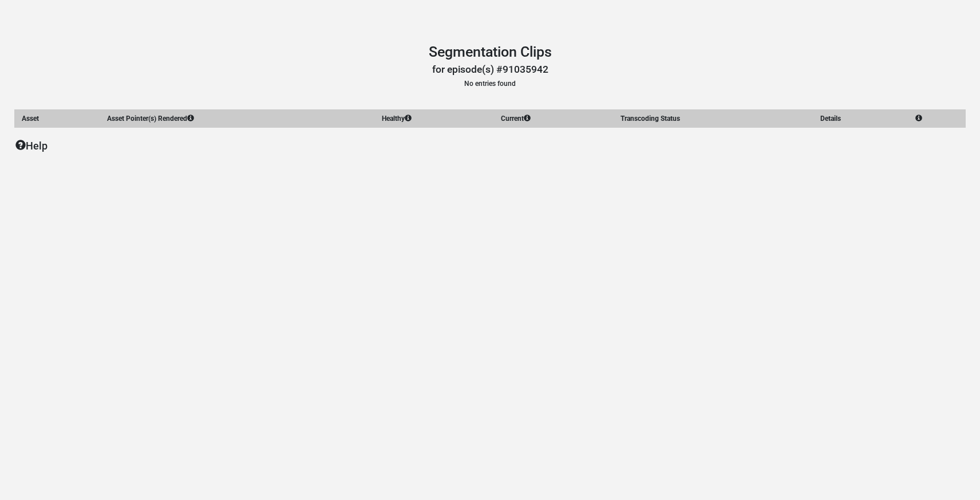 The height and width of the screenshot is (500, 980). What do you see at coordinates (434, 118) in the screenshot?
I see `th: Healthy` at bounding box center [434, 118].